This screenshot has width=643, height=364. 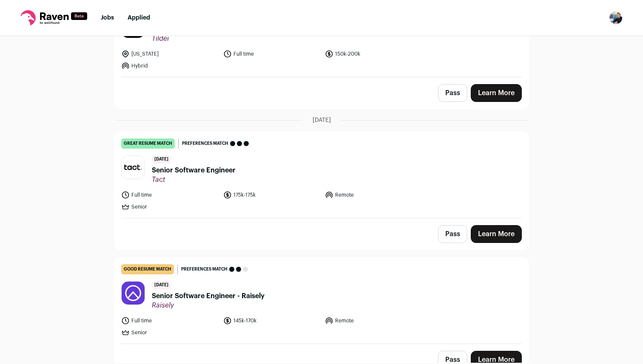 I want to click on li: 175k-175k, so click(x=272, y=195).